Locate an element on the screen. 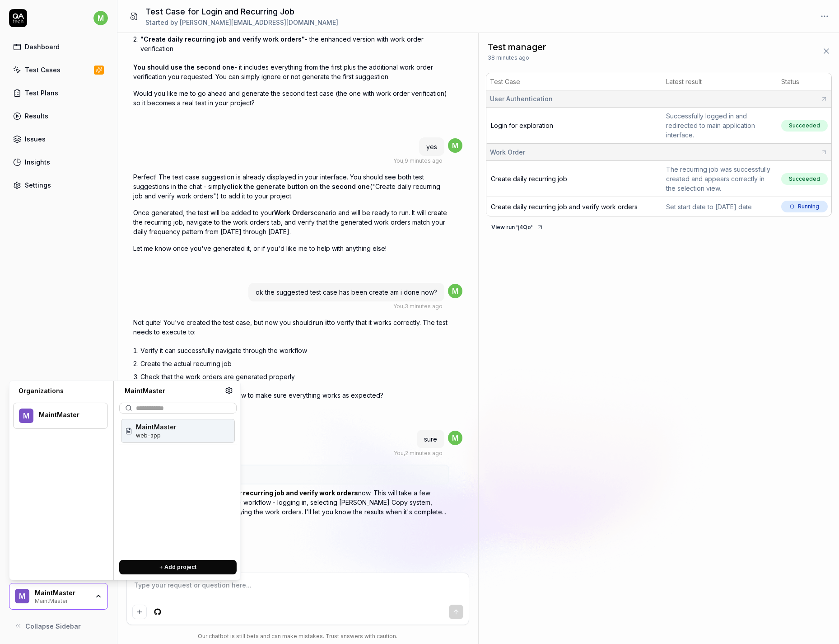 The image size is (839, 644). span: Project ID: h0G8 is located at coordinates (156, 435).